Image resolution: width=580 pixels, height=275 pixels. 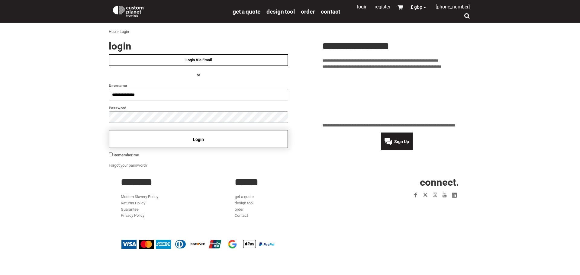 I want to click on img: PayPal, so click(x=267, y=244).